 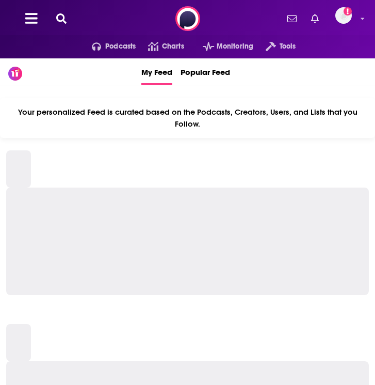 I want to click on span: My Feed, so click(x=157, y=72).